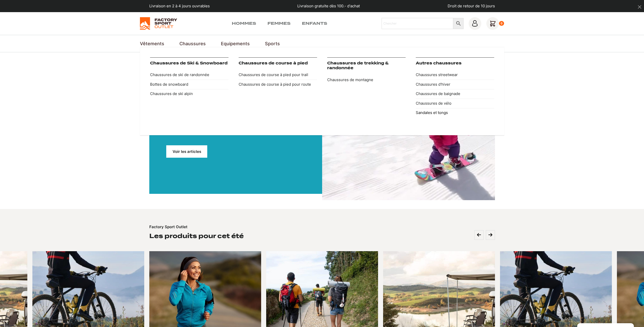  What do you see at coordinates (193, 44) in the screenshot?
I see `a: Chaussures` at bounding box center [193, 44].